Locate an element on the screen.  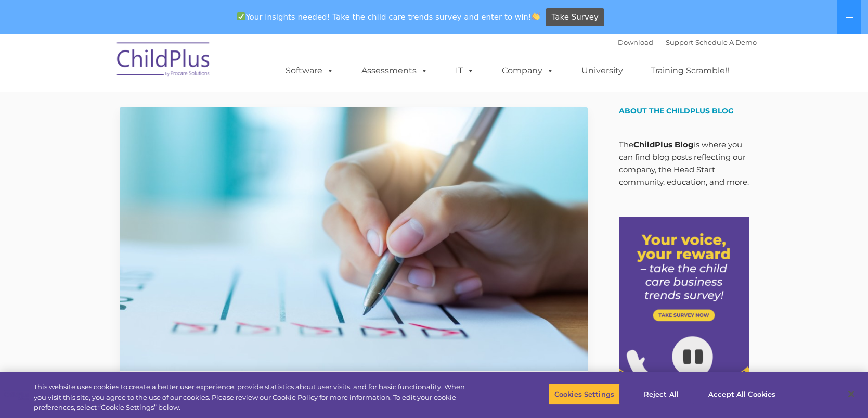
a: Schedule A Demo is located at coordinates (726, 42).